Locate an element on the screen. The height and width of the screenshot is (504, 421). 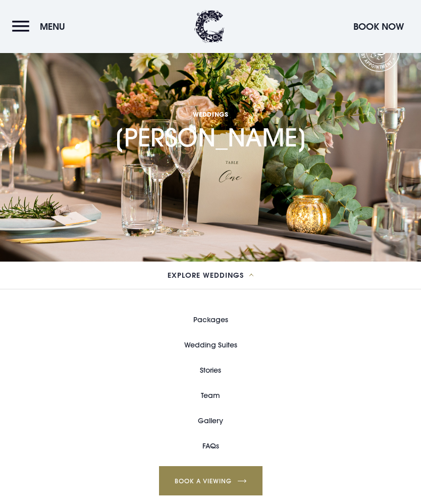
a: Wedding Suites is located at coordinates (211, 345).